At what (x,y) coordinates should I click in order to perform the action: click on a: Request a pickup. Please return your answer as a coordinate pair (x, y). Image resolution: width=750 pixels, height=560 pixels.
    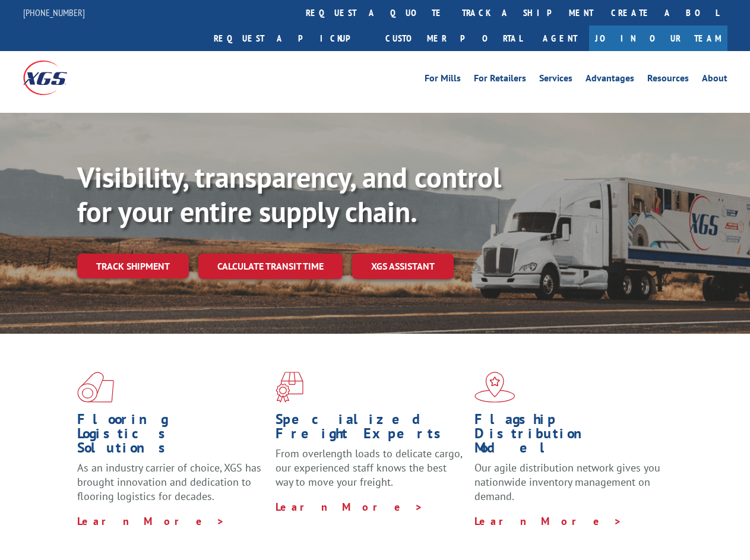
    Looking at the image, I should click on (291, 38).